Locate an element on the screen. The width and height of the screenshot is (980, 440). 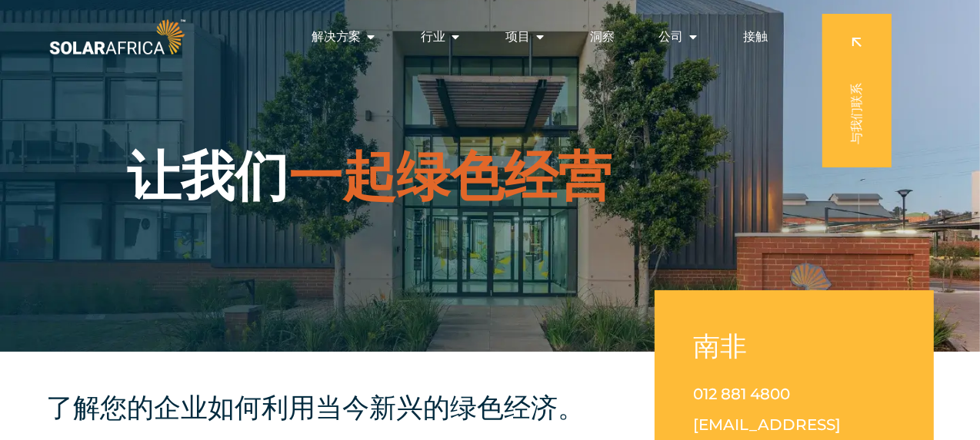
a: 接触 is located at coordinates (755, 37).